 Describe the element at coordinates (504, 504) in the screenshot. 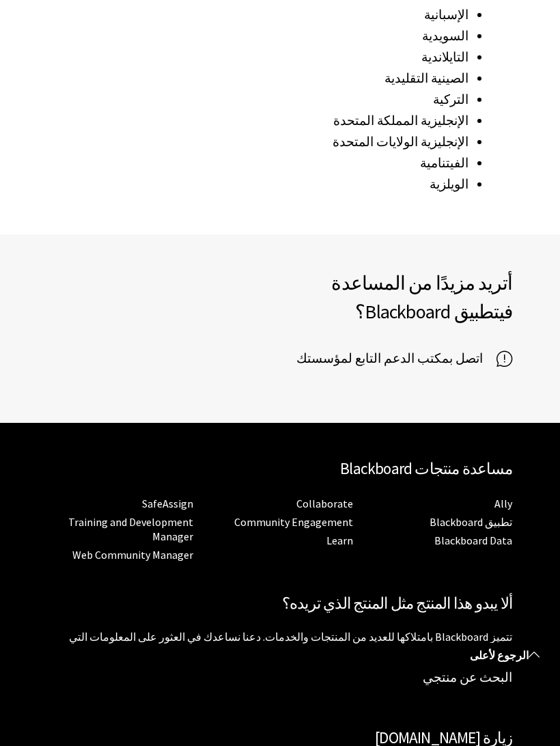

I see `a: Ally` at that location.